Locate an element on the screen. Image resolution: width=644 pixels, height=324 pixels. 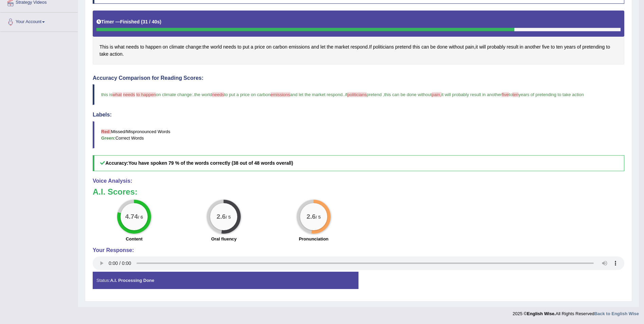
span: pain, is located at coordinates (437, 94).